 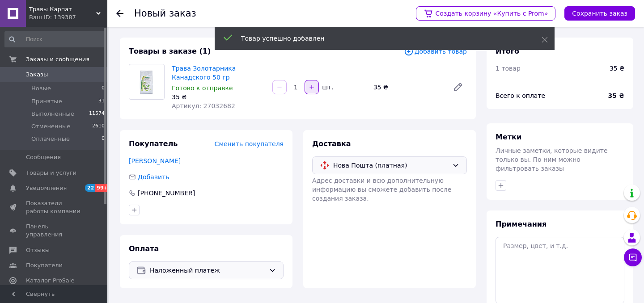 I want to click on span: Заказы и сообщения, so click(x=58, y=59).